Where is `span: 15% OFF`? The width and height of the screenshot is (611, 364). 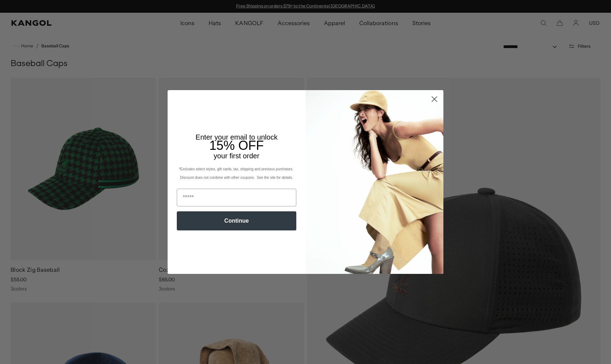
span: 15% OFF is located at coordinates (237, 145).